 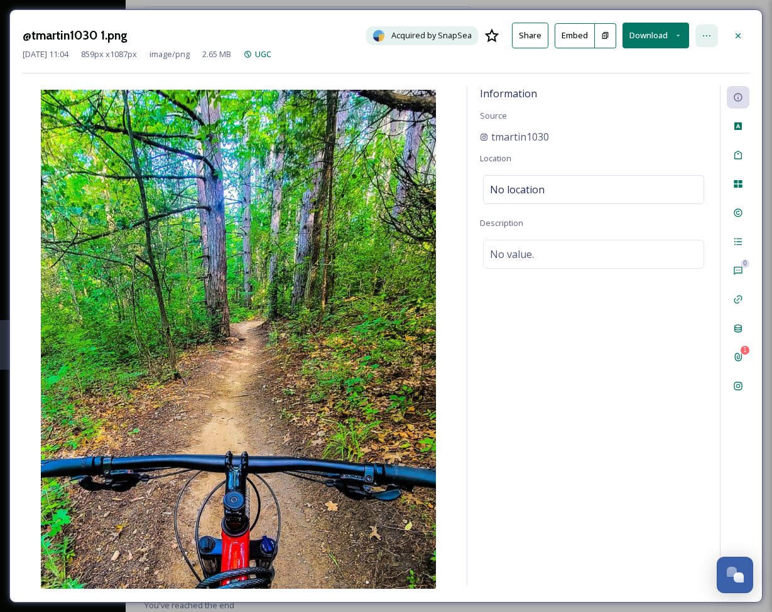 What do you see at coordinates (735, 575) in the screenshot?
I see `button: Open Chat` at bounding box center [735, 575].